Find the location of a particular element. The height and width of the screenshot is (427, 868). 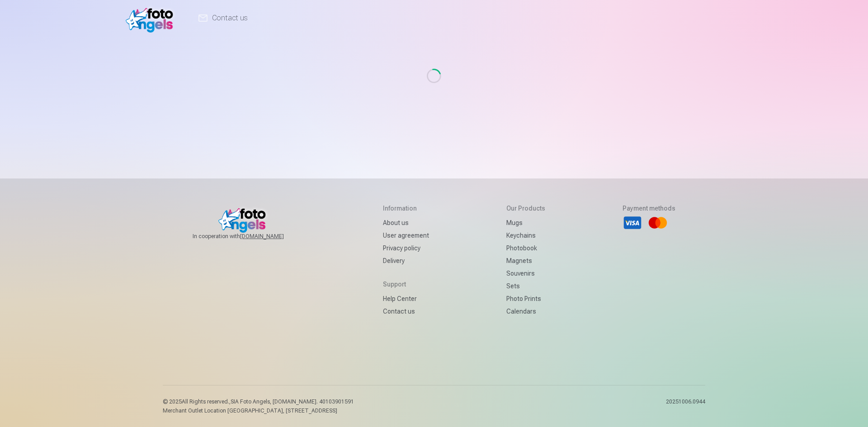

a: Delivery is located at coordinates (406, 261).